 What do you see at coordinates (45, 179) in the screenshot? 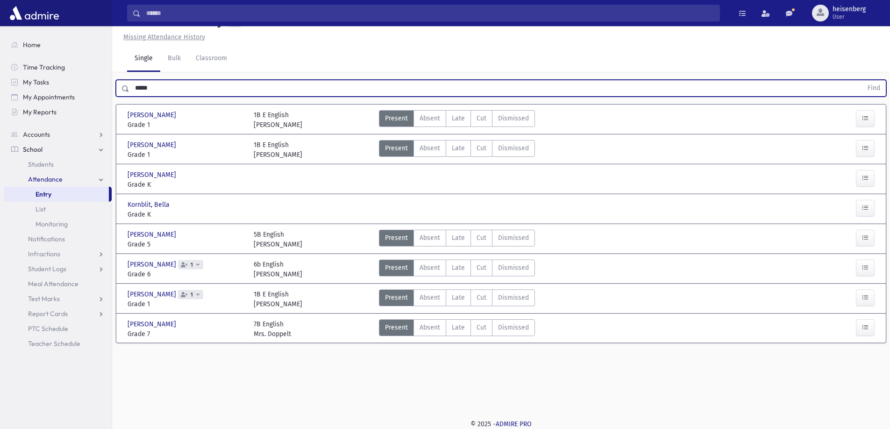
I see `span: Attendance` at bounding box center [45, 179].